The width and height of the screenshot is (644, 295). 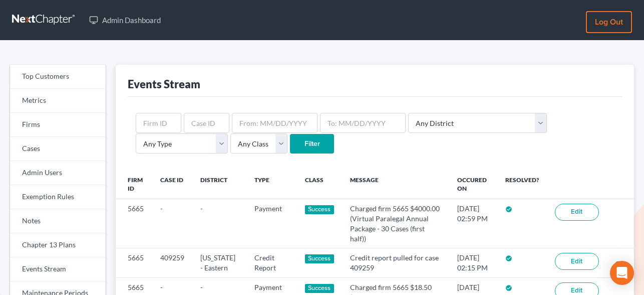 I want to click on a: Events Stream, so click(x=58, y=269).